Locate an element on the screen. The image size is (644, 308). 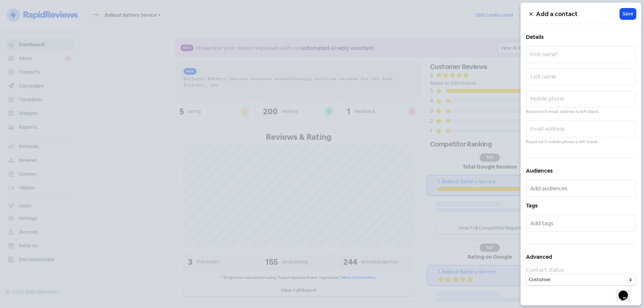
small: Required if mobile phone is left blank. is located at coordinates (562, 142).